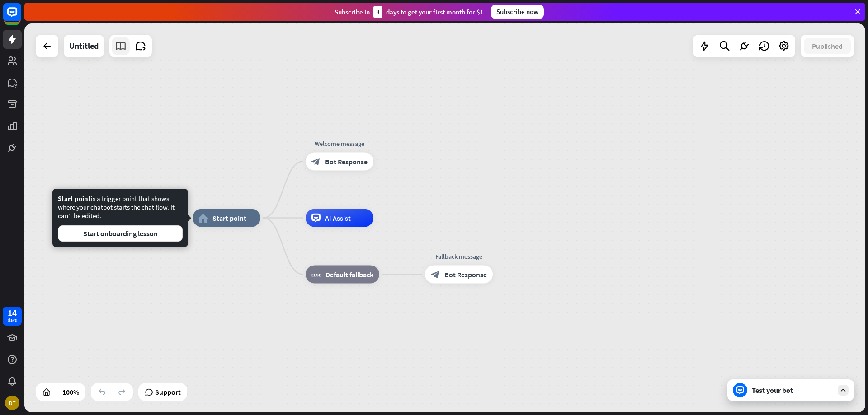 The image size is (868, 415). I want to click on div: 14, so click(12, 313).